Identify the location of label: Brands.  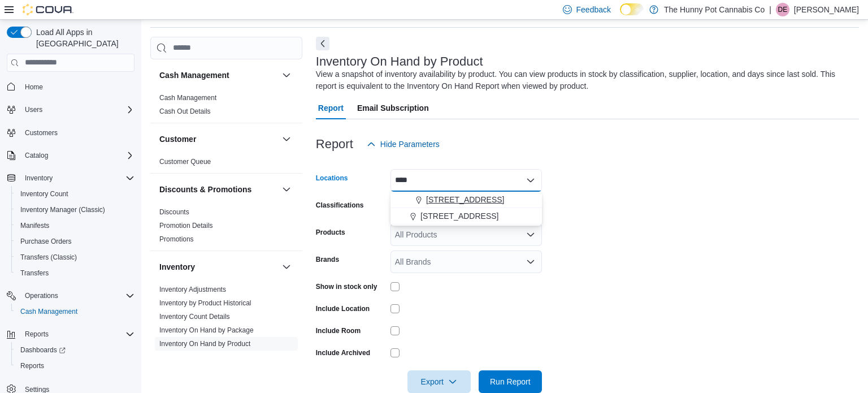
(327, 259).